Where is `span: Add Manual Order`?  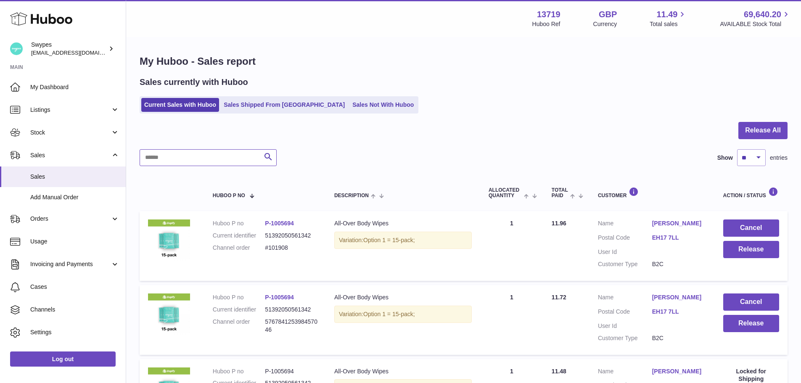 span: Add Manual Order is located at coordinates (75, 197).